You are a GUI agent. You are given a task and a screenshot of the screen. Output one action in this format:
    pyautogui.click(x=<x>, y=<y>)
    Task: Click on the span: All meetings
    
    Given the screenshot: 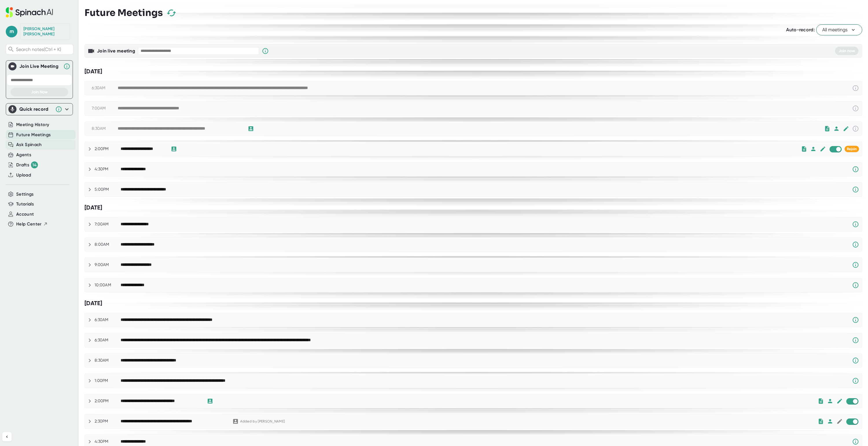 What is the action you would take?
    pyautogui.click(x=839, y=30)
    